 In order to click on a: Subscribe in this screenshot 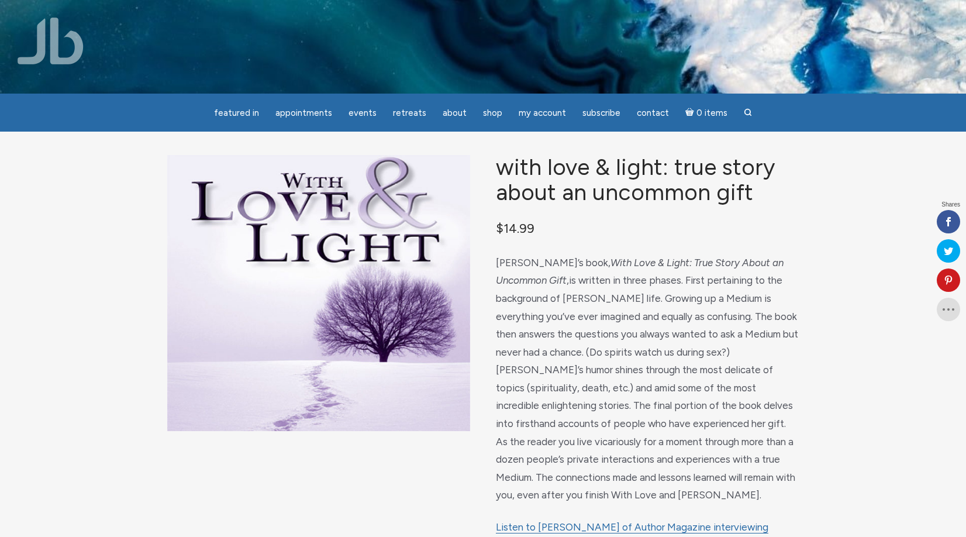, I will do `click(601, 113)`.